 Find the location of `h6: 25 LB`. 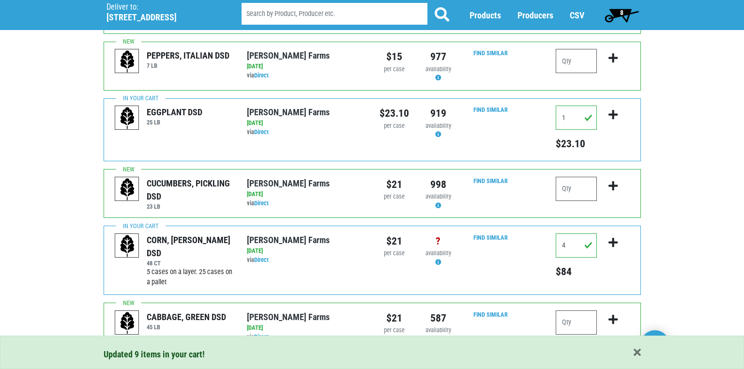

h6: 25 LB is located at coordinates (174, 122).